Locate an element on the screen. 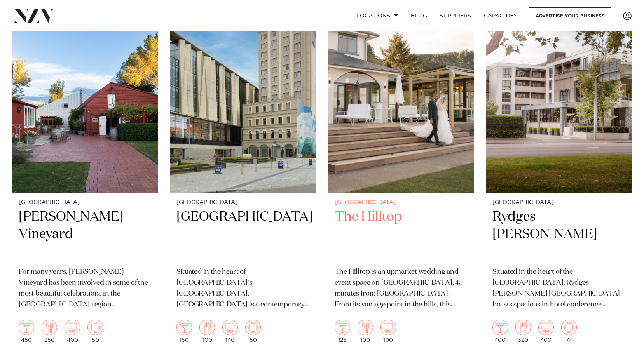  div: 125 is located at coordinates (342, 331).